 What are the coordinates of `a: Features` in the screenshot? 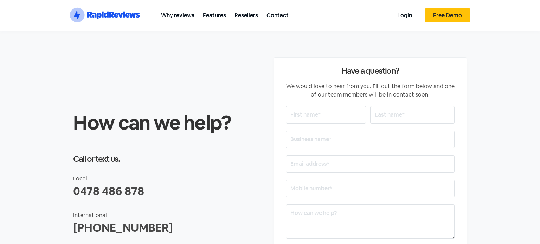 It's located at (214, 15).